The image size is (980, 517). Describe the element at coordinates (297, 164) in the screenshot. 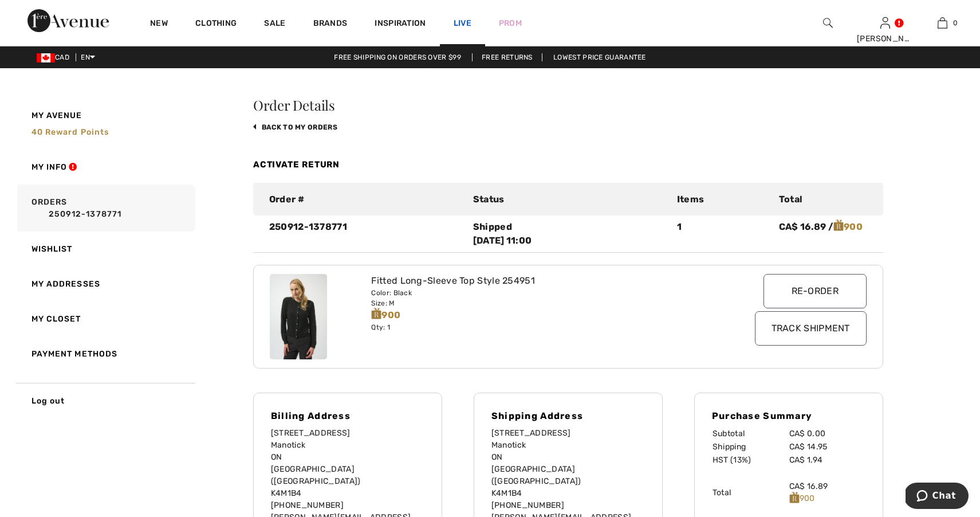

I see `a: Activate Return` at that location.